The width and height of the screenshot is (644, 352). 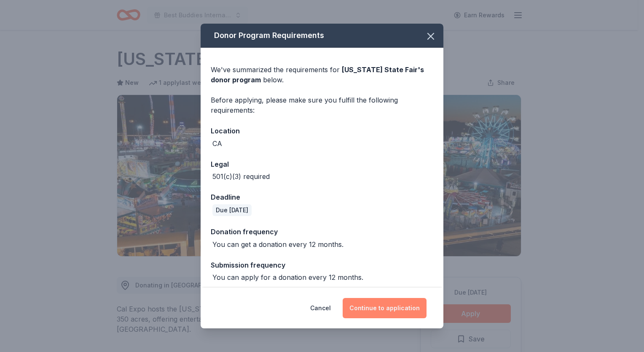 I want to click on div: We've summarized the requirements for below., so click(x=322, y=74).